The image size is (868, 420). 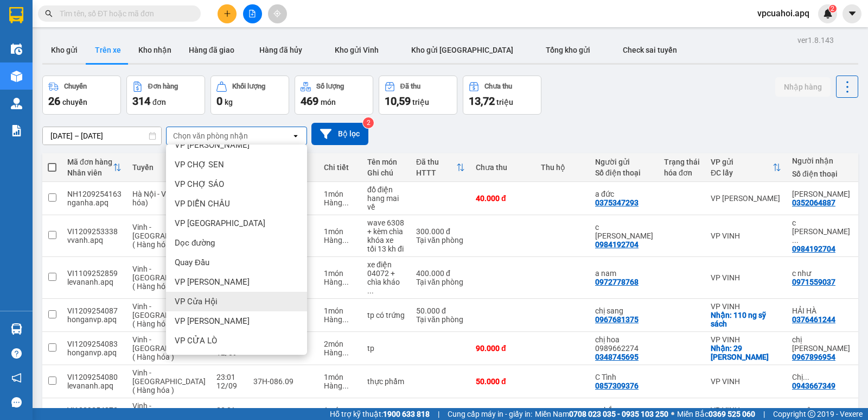 What do you see at coordinates (49, 14) in the screenshot?
I see `span: search` at bounding box center [49, 14].